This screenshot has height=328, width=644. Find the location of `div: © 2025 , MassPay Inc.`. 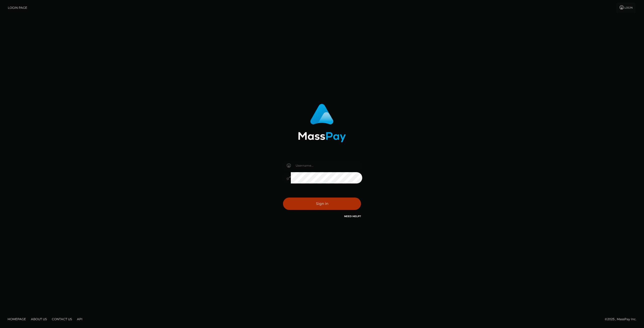

div: © 2025 , MassPay Inc. is located at coordinates (622, 319).